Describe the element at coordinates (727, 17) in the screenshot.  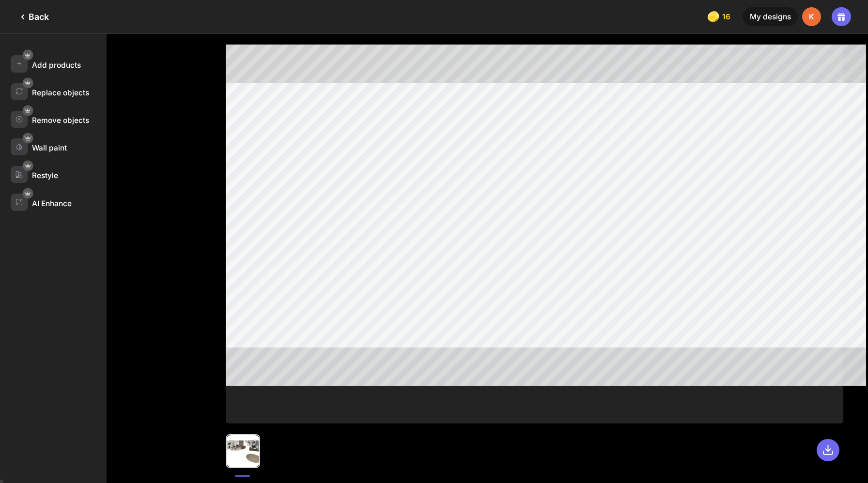
I see `span: 16` at that location.